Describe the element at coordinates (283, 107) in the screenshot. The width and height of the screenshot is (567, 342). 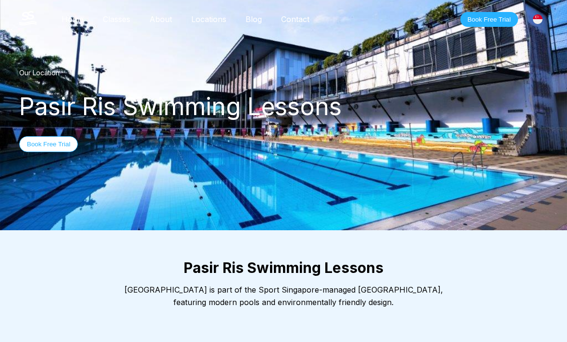
I see `div: Pasir Ris Swimming Lessons` at that location.